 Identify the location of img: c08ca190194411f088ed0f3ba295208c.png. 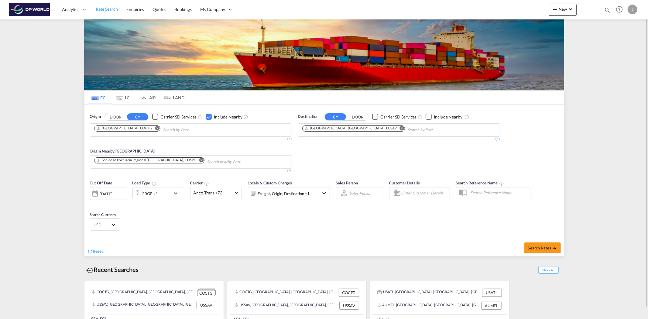
(29, 9).